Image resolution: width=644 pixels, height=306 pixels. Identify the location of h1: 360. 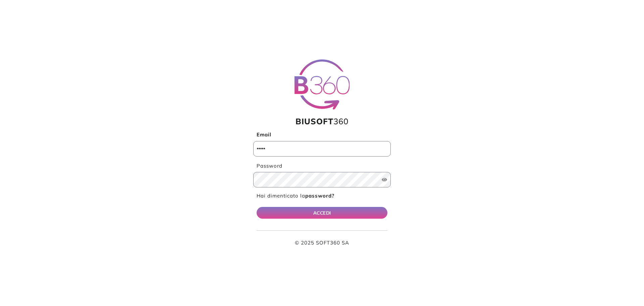
(322, 121).